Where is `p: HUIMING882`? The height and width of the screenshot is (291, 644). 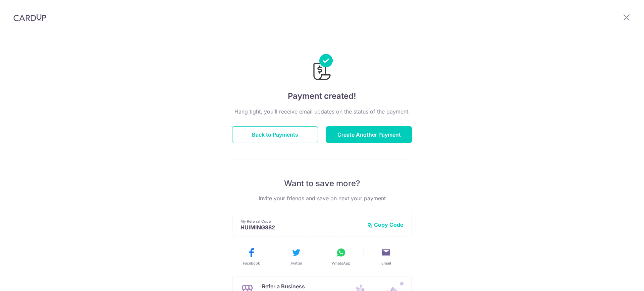
p: HUIMING882 is located at coordinates (301, 227).